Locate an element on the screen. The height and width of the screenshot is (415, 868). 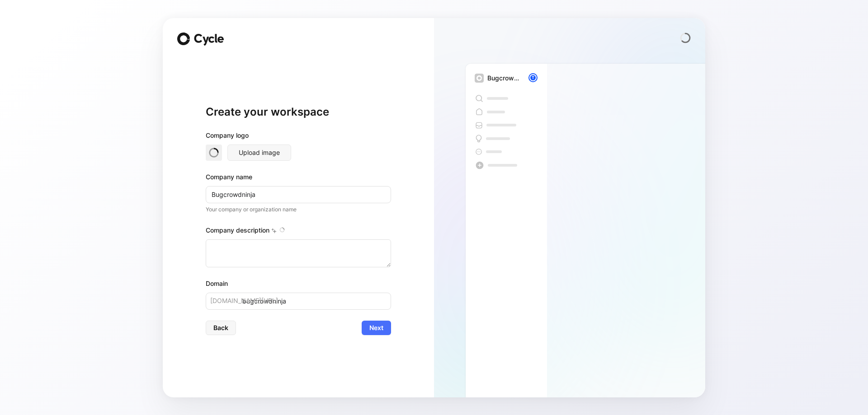
div: Company description is located at coordinates (298, 232).